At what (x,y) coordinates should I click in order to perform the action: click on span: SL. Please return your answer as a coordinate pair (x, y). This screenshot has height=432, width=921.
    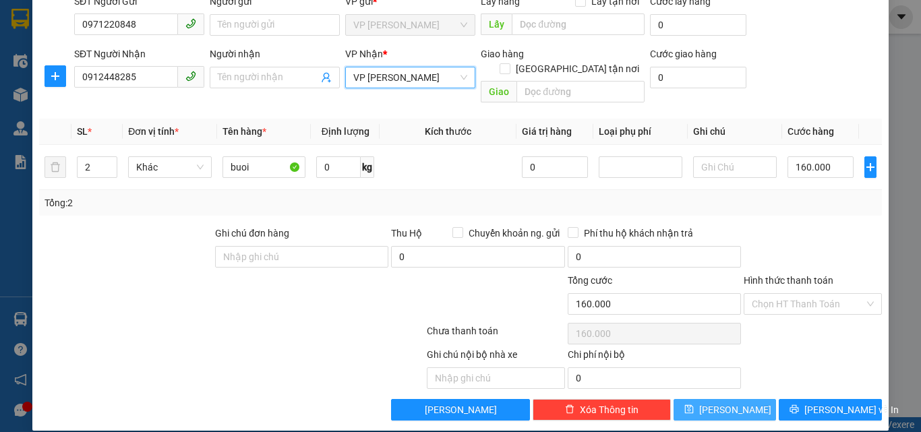
    Looking at the image, I should click on (82, 131).